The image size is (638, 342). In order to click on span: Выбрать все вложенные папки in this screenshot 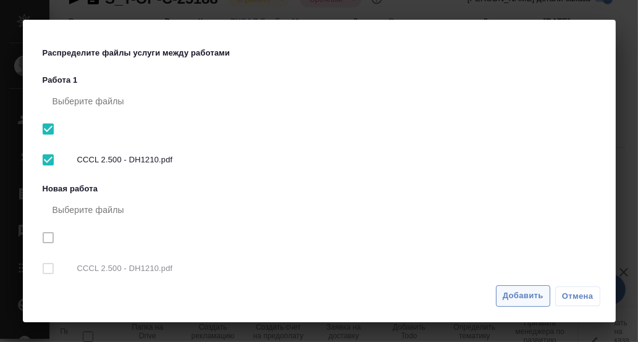, I will do `click(48, 160)`.